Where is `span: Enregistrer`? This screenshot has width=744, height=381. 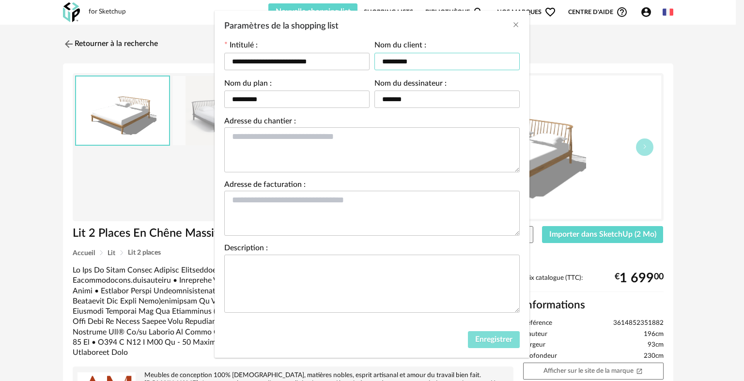
span: Enregistrer is located at coordinates (494, 340).